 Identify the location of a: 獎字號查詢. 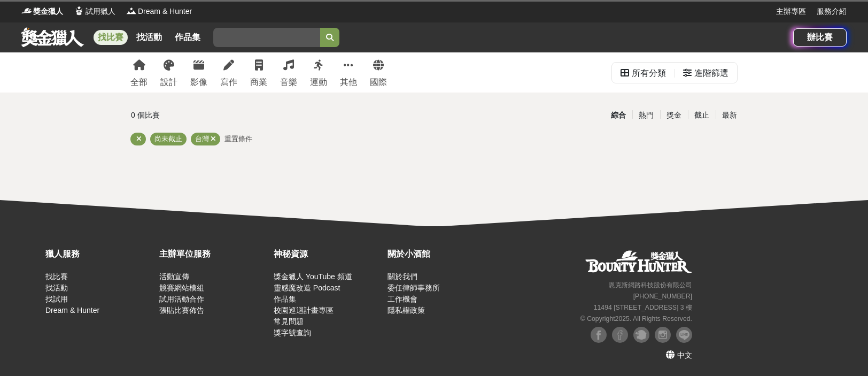
(292, 332).